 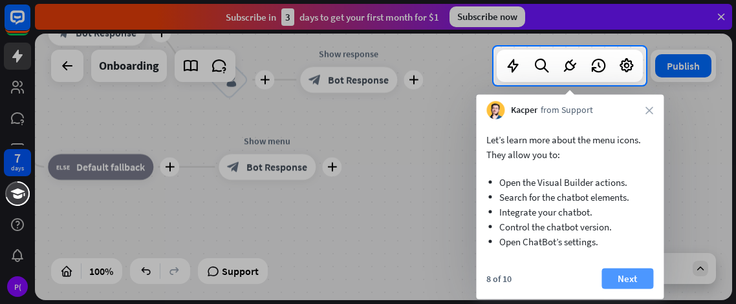 I want to click on span: from Support, so click(x=566, y=111).